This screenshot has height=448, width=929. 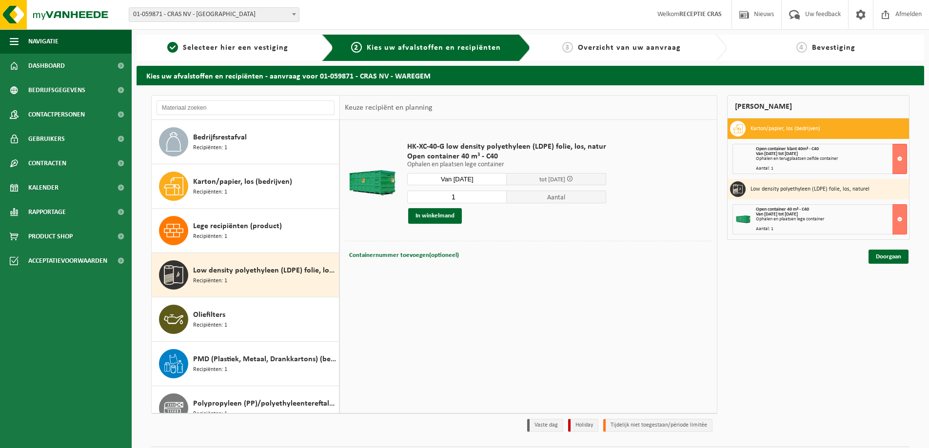 What do you see at coordinates (433, 48) in the screenshot?
I see `span: Kies uw afvalstoffen en recipiënten` at bounding box center [433, 48].